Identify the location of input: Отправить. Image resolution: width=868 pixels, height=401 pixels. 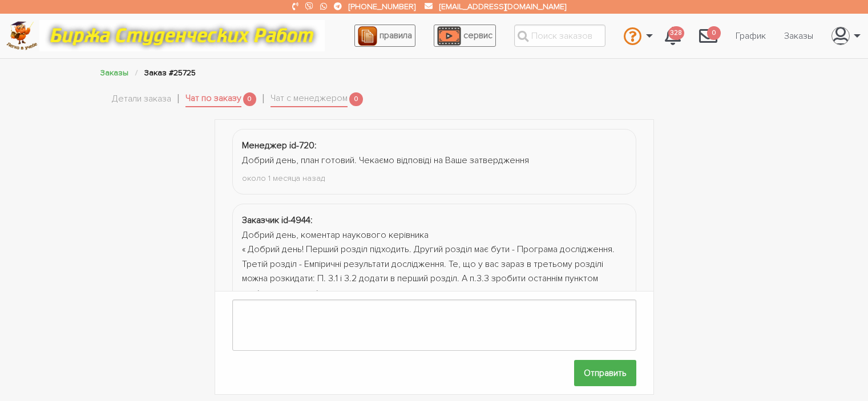
(605, 372).